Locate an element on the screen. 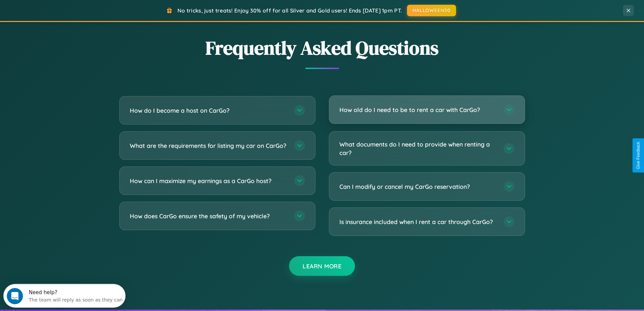  h3: How does CarGo ensure the safety of my vehicle? is located at coordinates (208, 216).